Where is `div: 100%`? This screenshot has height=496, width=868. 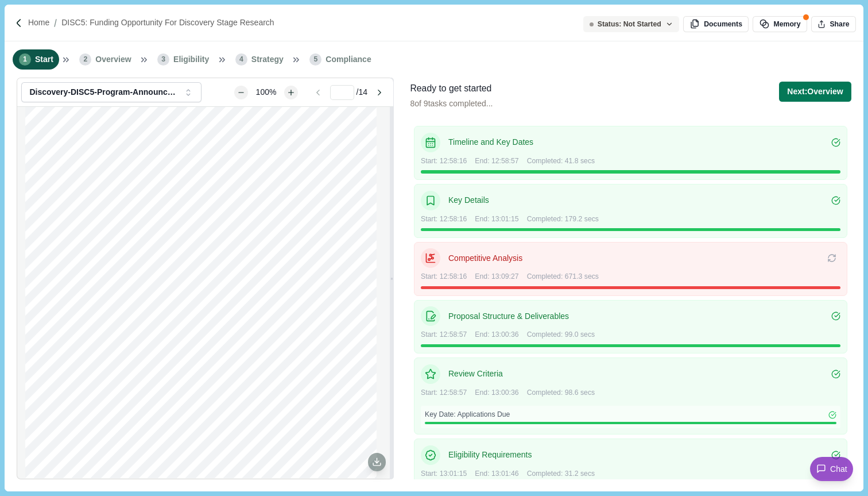 div: 100% is located at coordinates (266, 92).